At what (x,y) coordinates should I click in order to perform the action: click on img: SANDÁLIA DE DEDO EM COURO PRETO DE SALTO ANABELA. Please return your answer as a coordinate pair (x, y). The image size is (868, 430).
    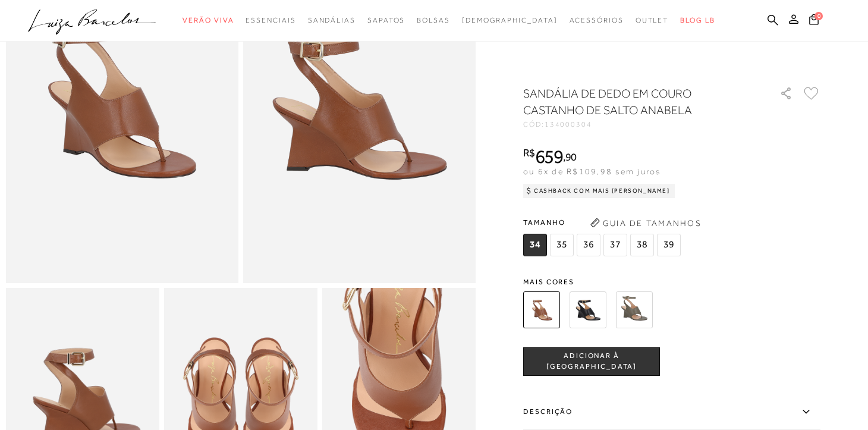
    Looking at the image, I should click on (588, 309).